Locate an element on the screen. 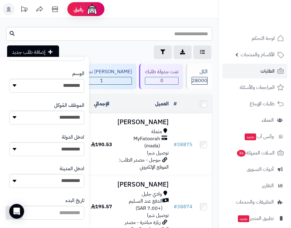 The image size is (291, 228). span: الدفع عند التسليم (+7.00 SAR) is located at coordinates (140, 205).